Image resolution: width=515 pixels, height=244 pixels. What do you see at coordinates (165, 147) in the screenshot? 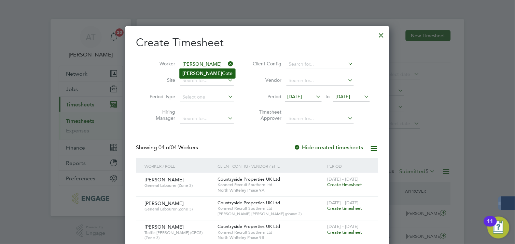
I see `span: 04 of` at bounding box center [165, 147].